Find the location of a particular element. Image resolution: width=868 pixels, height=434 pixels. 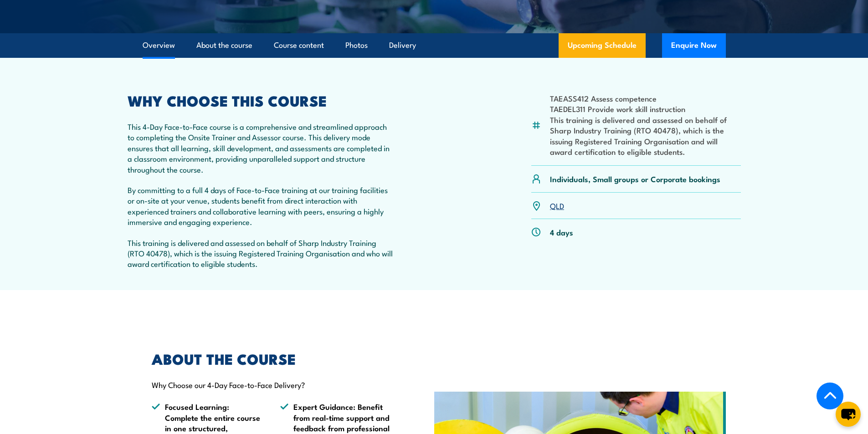

li: TAEDEL311 Provide work skill instruction is located at coordinates (646, 108).